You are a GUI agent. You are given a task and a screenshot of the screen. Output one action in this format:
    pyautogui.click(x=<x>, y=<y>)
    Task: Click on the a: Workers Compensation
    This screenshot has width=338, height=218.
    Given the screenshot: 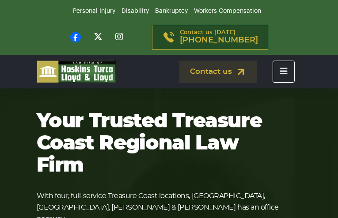 What is the action you would take?
    pyautogui.click(x=227, y=11)
    